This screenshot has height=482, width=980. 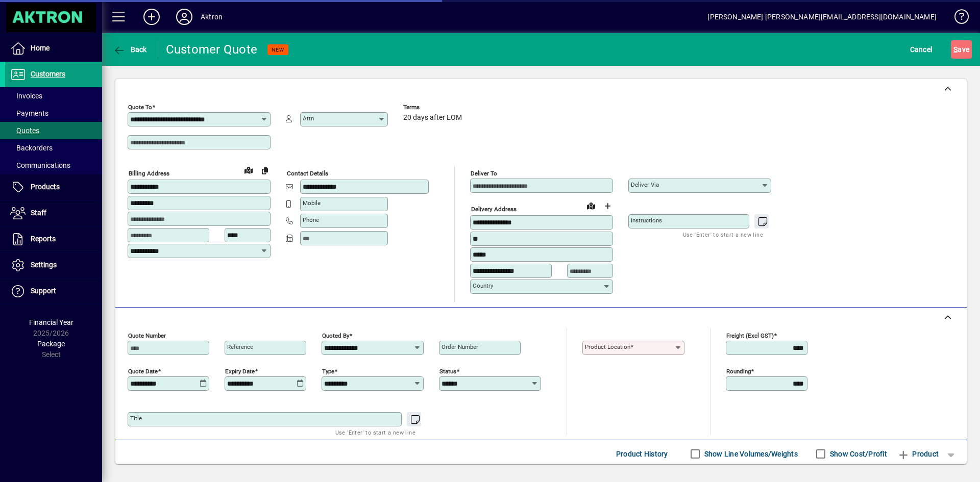 I want to click on span: Backorders, so click(x=31, y=148).